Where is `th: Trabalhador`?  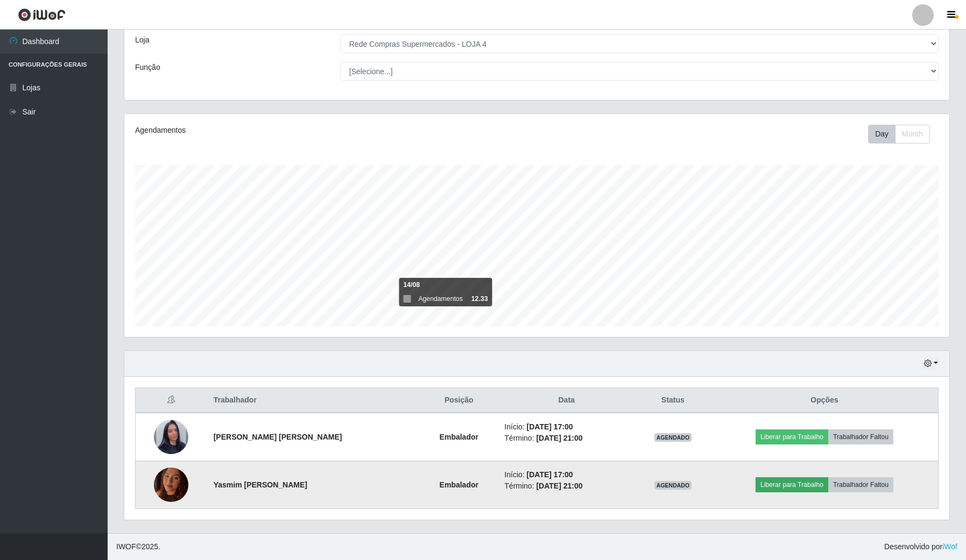
th: Trabalhador is located at coordinates (313, 401).